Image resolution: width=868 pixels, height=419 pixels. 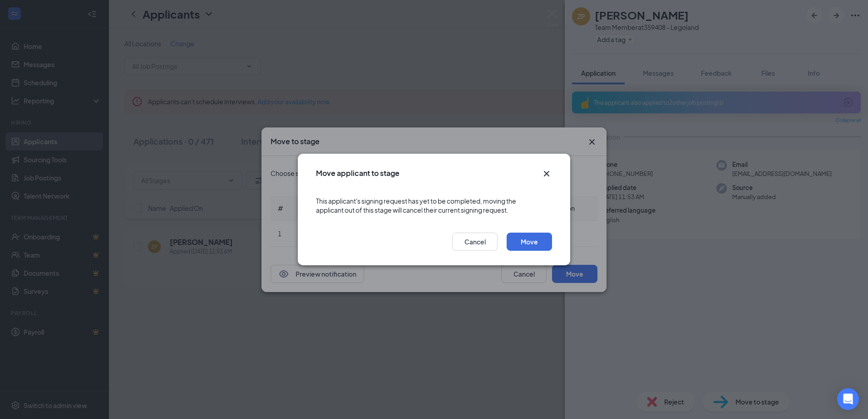 What do you see at coordinates (546, 174) in the screenshot?
I see `button: Close` at bounding box center [546, 174].